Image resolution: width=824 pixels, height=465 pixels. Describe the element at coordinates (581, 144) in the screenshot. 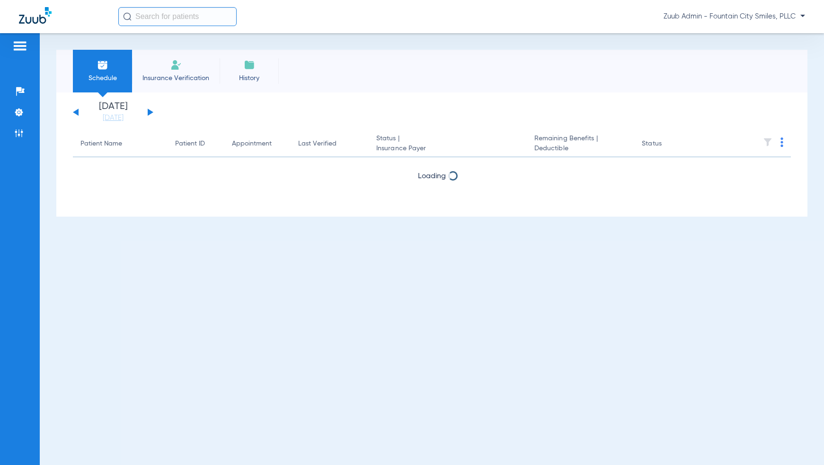

I see `th: Remaining Benefits |` at that location.